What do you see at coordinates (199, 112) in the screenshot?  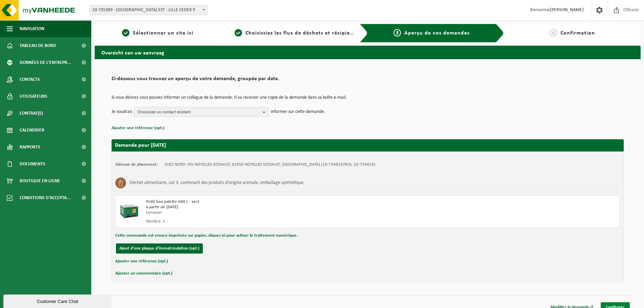 I see `span: Choisissez un contact existant` at bounding box center [199, 112].